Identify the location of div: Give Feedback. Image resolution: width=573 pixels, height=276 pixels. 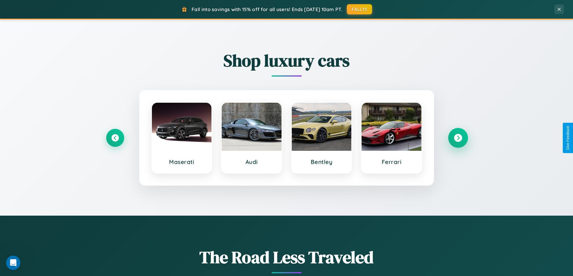
(567, 138).